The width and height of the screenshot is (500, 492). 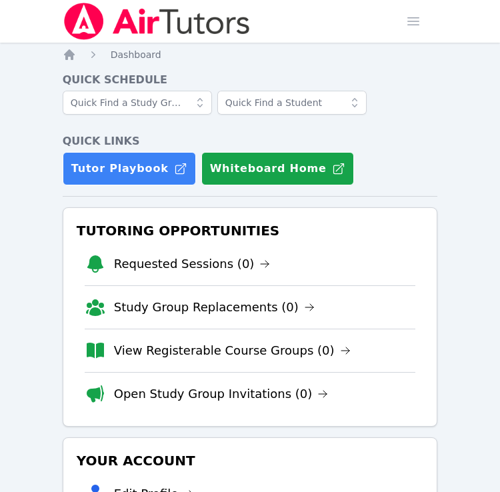 What do you see at coordinates (136, 55) in the screenshot?
I see `a: Dashboard` at bounding box center [136, 55].